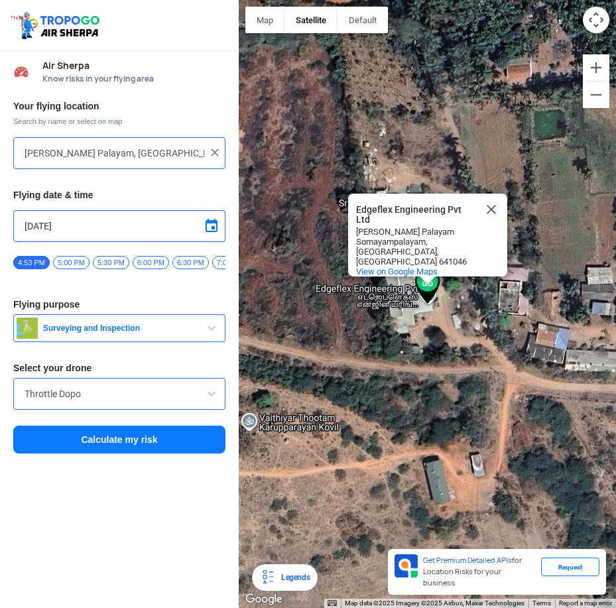  Describe the element at coordinates (111, 263) in the screenshot. I see `span: 5:30 PM` at that location.